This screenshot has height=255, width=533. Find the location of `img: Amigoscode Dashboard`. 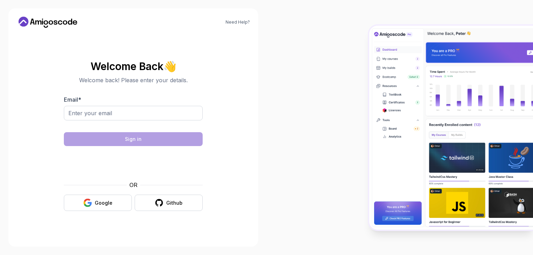

img: Amigoscode Dashboard is located at coordinates (451, 128).